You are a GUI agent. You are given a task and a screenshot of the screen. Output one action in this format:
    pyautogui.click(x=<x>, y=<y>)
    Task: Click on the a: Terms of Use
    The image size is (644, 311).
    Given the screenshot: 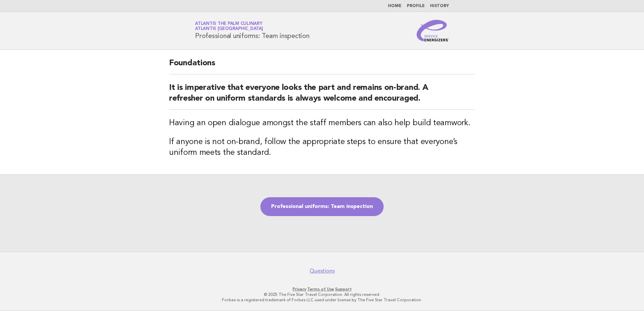 What is the action you would take?
    pyautogui.click(x=321, y=289)
    